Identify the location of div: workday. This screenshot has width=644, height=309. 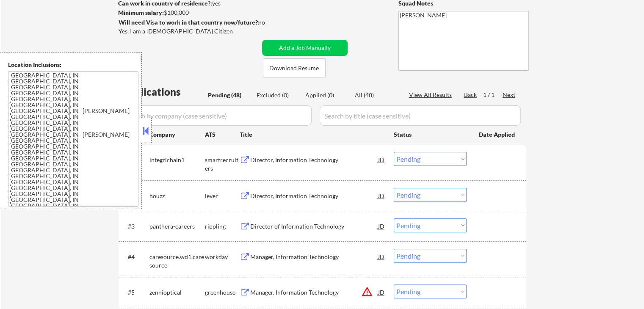
(222, 257).